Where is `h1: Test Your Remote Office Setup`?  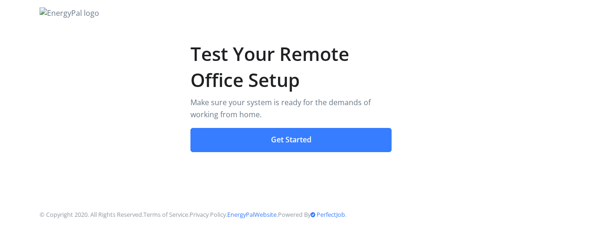
h1: Test Your Remote Office Setup is located at coordinates (291, 67).